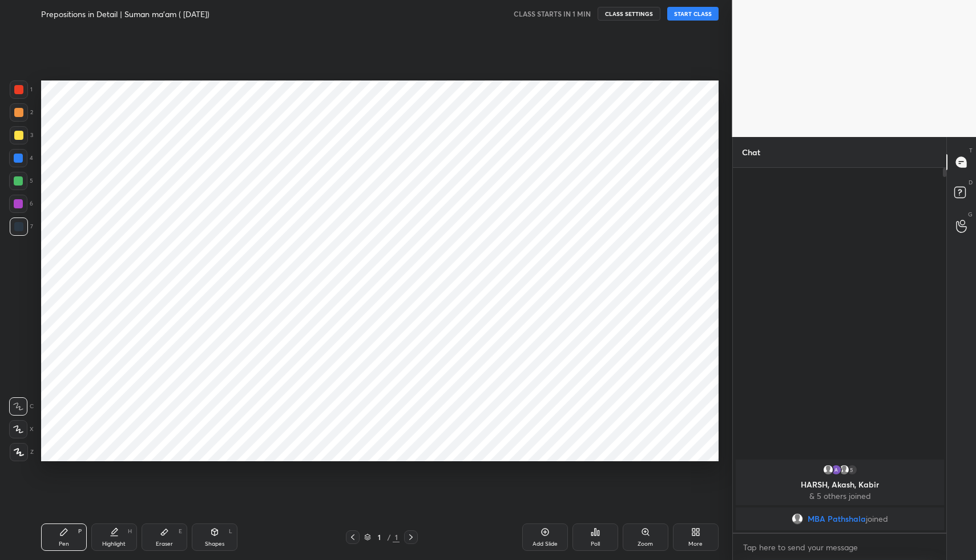 The height and width of the screenshot is (560, 976). What do you see at coordinates (164, 544) in the screenshot?
I see `div: Eraser` at bounding box center [164, 544].